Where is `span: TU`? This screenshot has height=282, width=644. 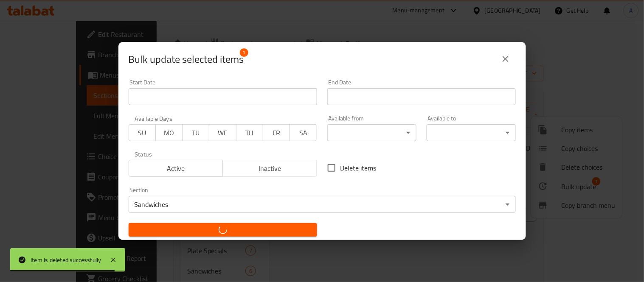 span: TU is located at coordinates (196, 133).